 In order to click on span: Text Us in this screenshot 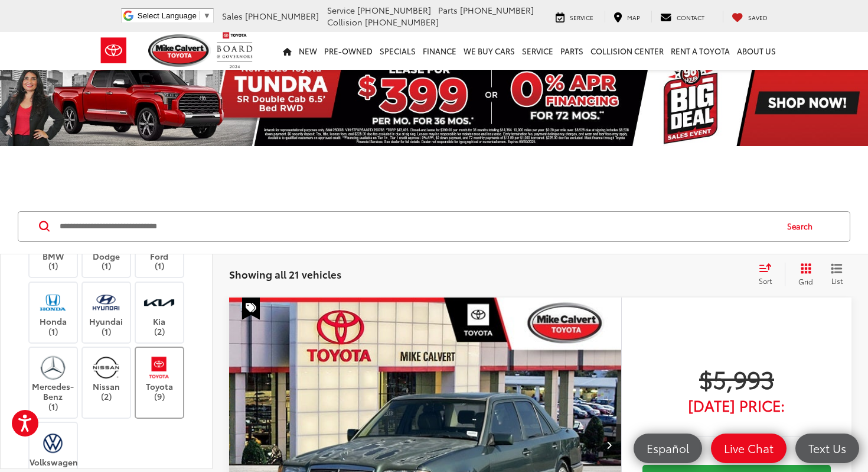, I will do `click(827, 447)`.